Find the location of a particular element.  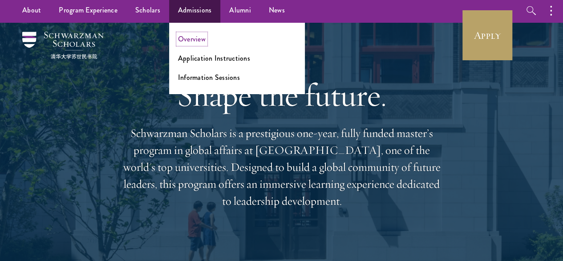

p: Schwarzman Scholars is a prestigious one-year, fully funded master’s program in global affairs at... is located at coordinates (282, 167).